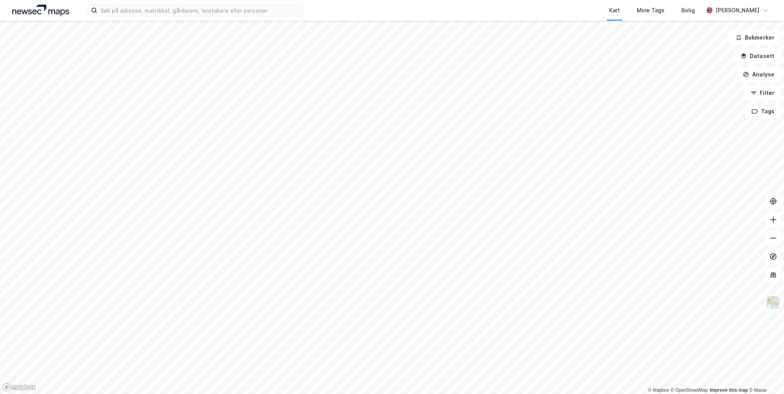  I want to click on img: Z, so click(773, 303).